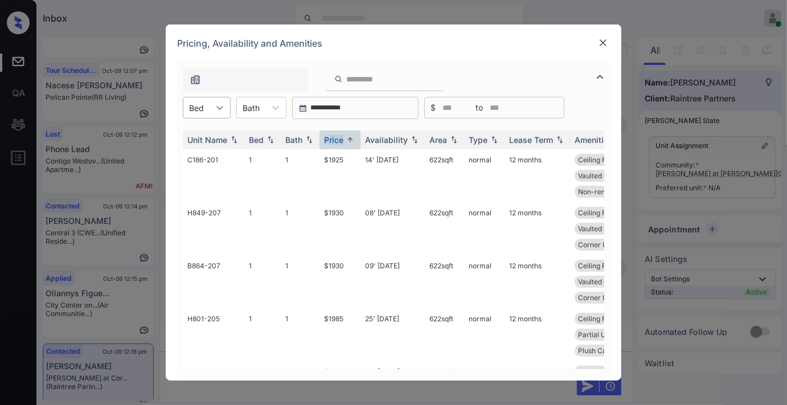 This screenshot has height=405, width=787. Describe the element at coordinates (214, 228) in the screenshot. I see `td: H849-207` at that location.